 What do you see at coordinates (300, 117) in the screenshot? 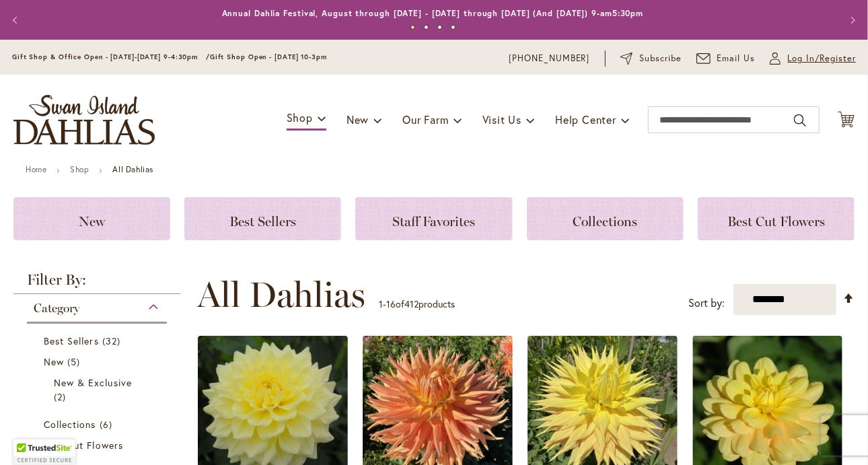
I see `span: Shop` at bounding box center [300, 117].